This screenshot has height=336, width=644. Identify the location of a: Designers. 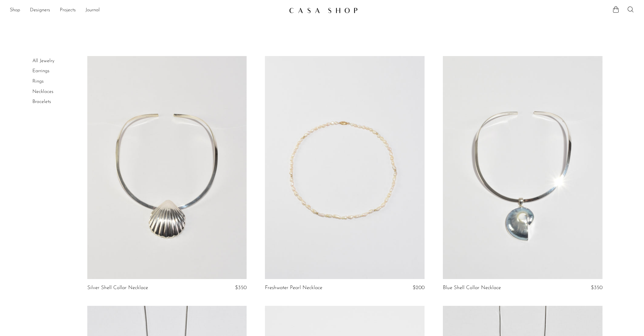
(40, 10).